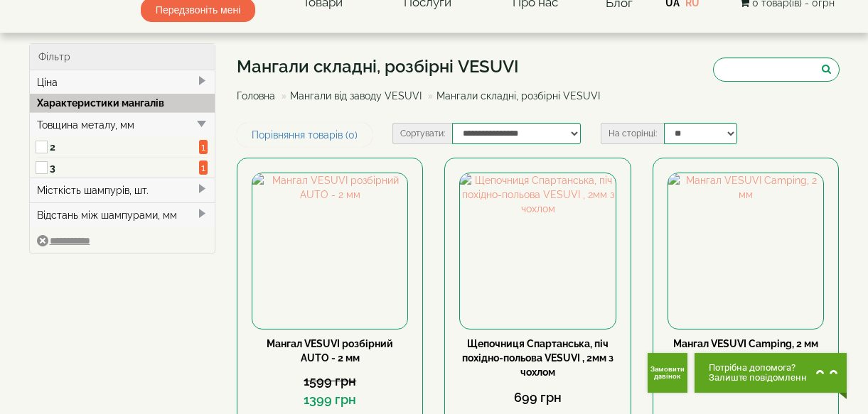 The width and height of the screenshot is (868, 414). What do you see at coordinates (512, 96) in the screenshot?
I see `li: Мангали складні, розбірні VESUVI` at bounding box center [512, 96].